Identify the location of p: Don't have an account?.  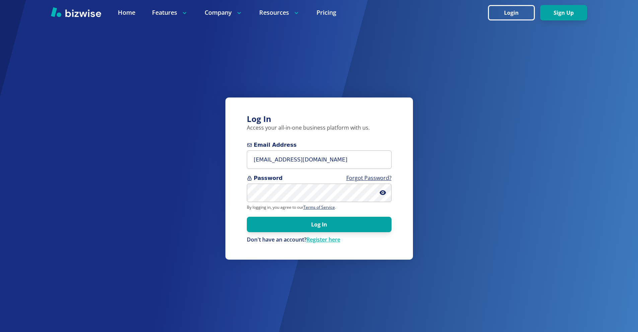
(319, 240).